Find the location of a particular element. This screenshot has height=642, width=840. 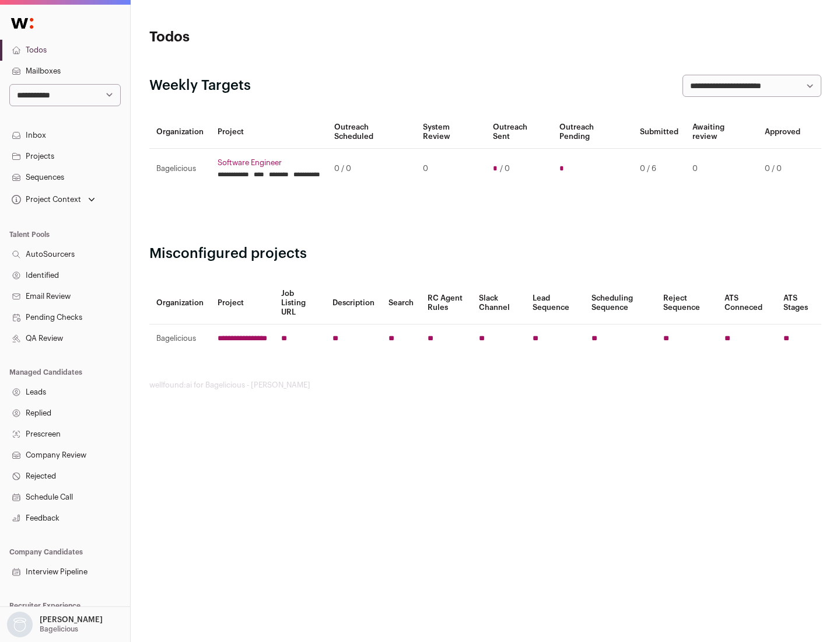

h1: Todos is located at coordinates (261, 37).